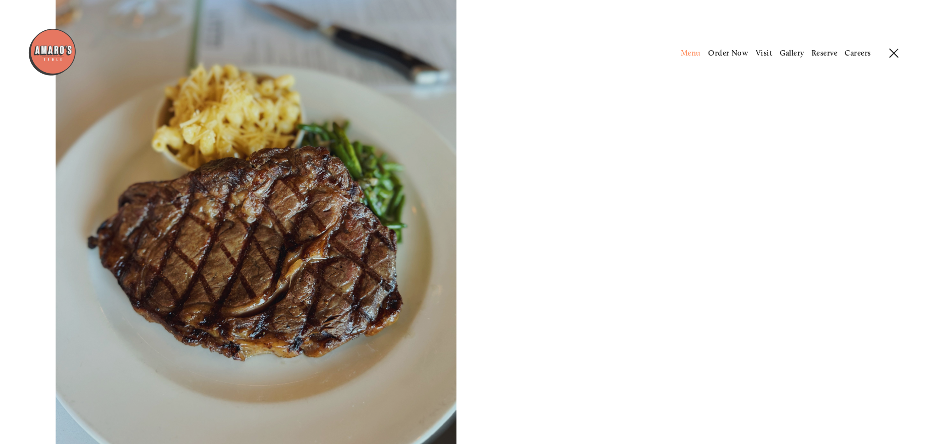 The image size is (929, 444). I want to click on a: Order Now, so click(728, 53).